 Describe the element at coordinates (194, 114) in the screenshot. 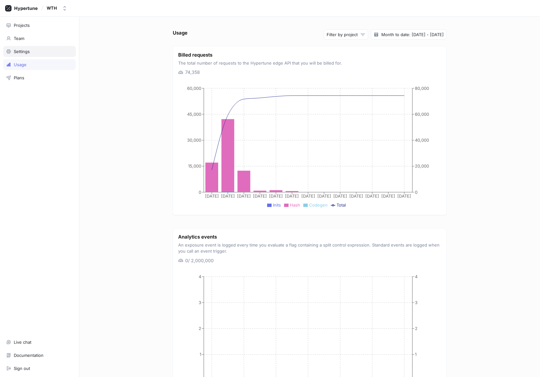

I see `tspan: 45,000` at that location.